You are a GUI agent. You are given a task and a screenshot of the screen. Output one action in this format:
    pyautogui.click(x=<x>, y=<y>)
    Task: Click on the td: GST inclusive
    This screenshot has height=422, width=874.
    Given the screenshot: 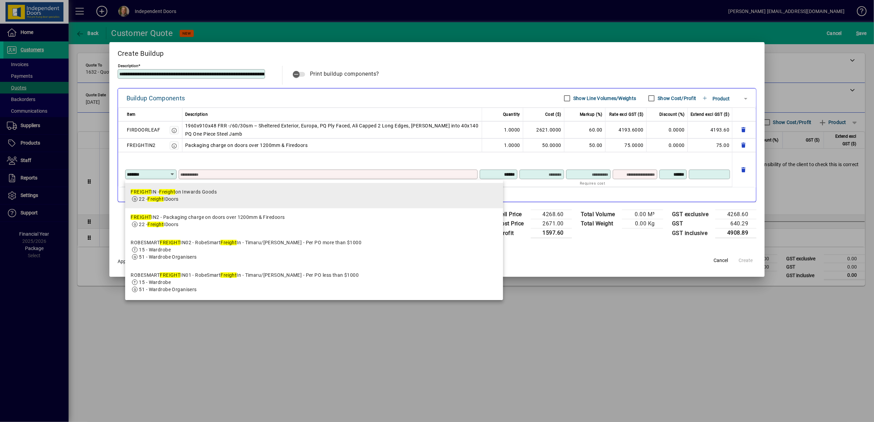 What is the action you would take?
    pyautogui.click(x=692, y=233)
    